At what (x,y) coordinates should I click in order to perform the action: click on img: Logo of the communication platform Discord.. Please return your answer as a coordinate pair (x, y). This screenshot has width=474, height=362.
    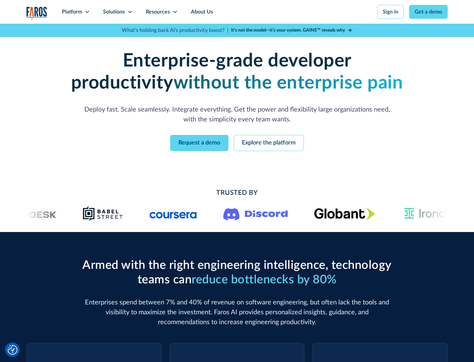
    Looking at the image, I should click on (256, 214).